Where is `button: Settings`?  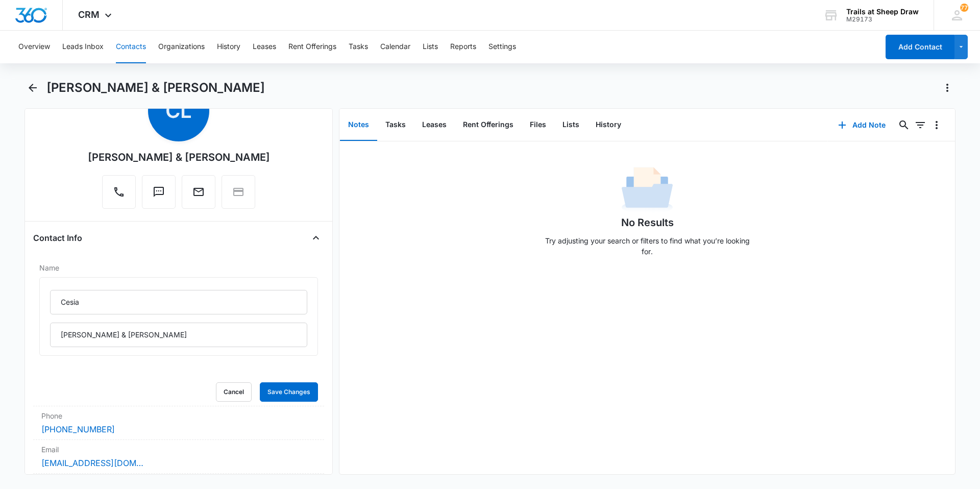 button: Settings is located at coordinates (503, 47).